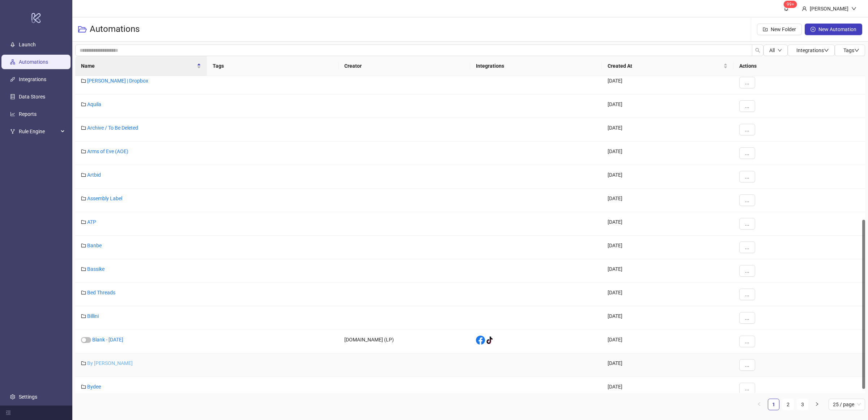  I want to click on a: Artbid, so click(94, 175).